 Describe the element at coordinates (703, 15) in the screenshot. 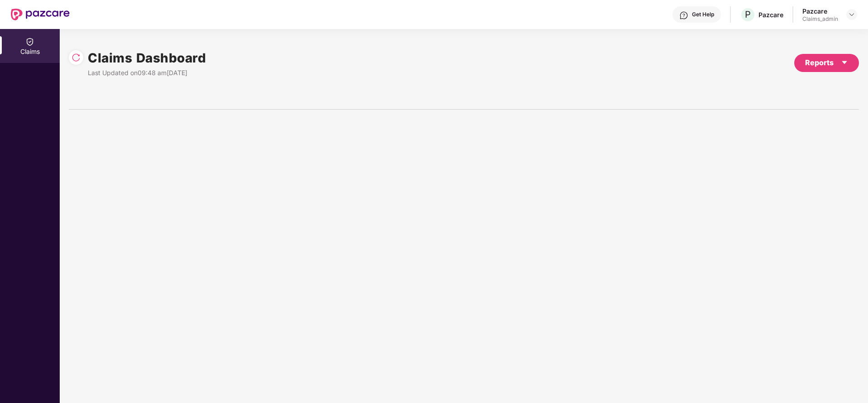

I see `div: Get Help` at that location.